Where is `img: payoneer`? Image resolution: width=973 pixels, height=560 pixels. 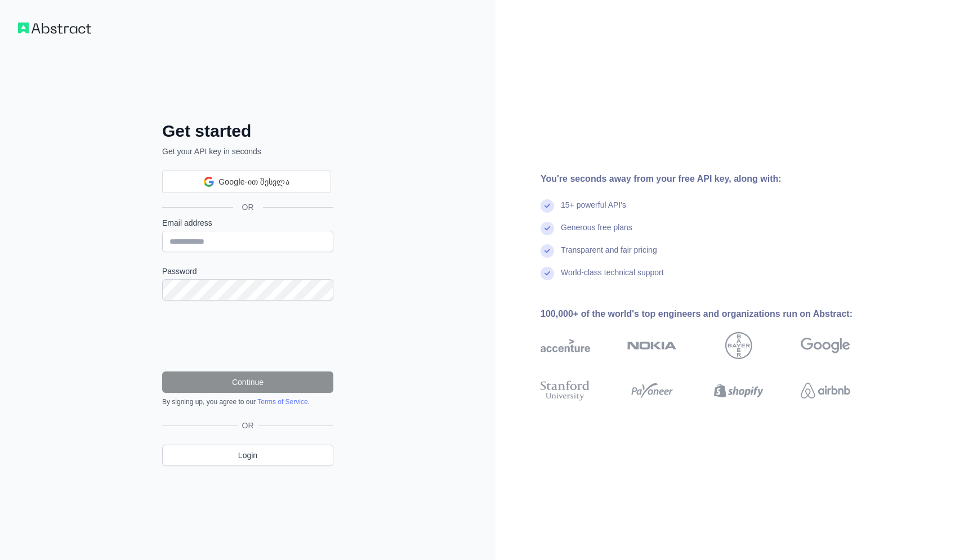
img: payoneer is located at coordinates (652, 391).